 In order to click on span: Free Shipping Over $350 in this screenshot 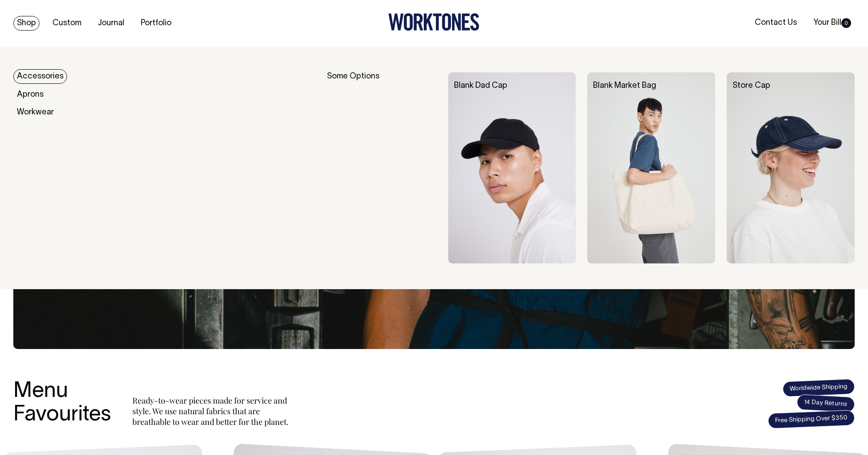, I will do `click(811, 419)`.